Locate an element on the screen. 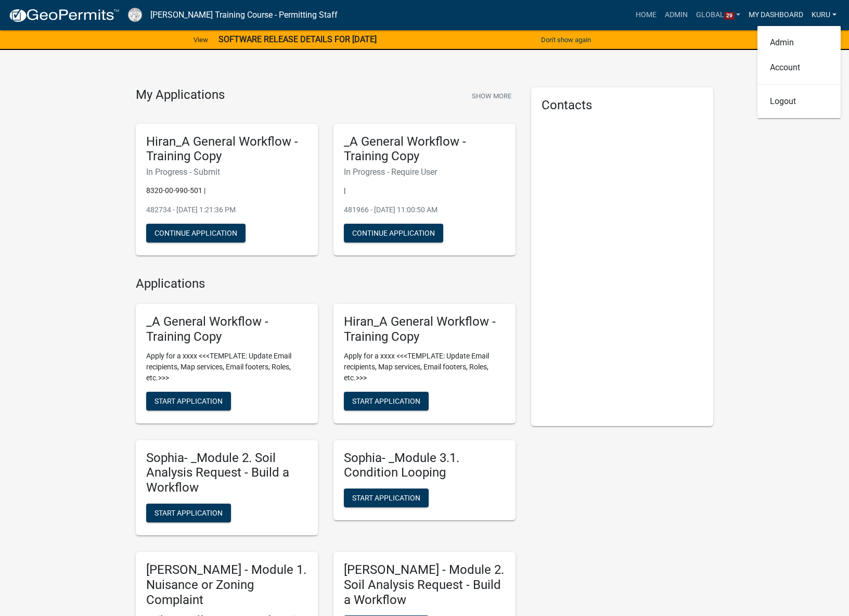  p: 8320-00-990-501 | is located at coordinates (227, 190).